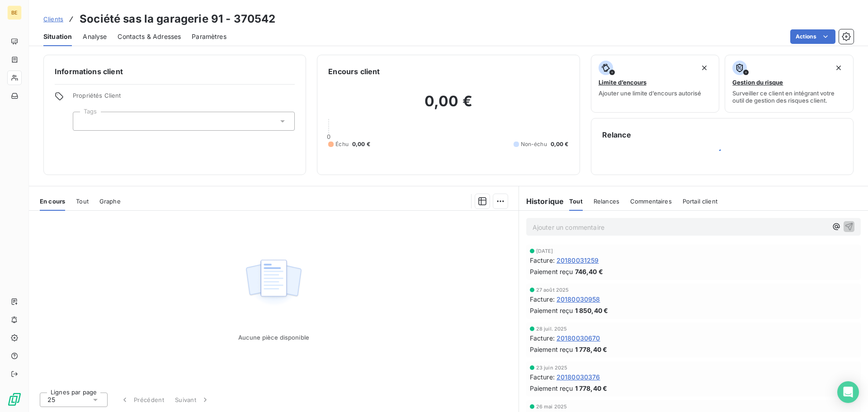 This screenshot has width=868, height=412. What do you see at coordinates (354, 71) in the screenshot?
I see `h6: Encours client` at bounding box center [354, 71].